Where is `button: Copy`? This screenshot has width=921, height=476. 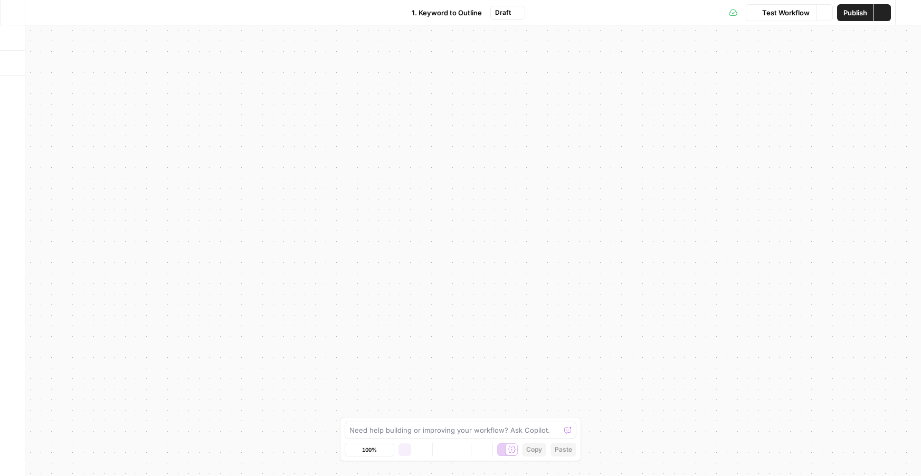
button: Copy is located at coordinates (534, 450).